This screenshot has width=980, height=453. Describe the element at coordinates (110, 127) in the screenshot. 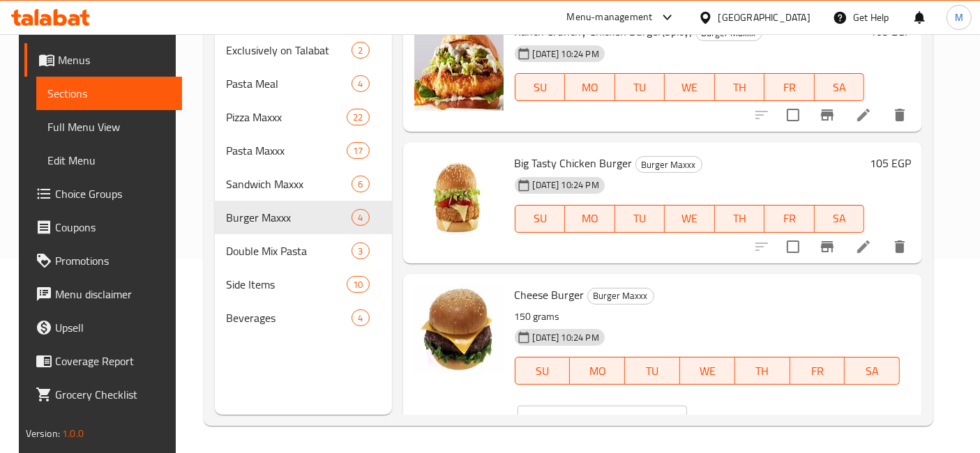

I see `a: Full Menu View` at that location.